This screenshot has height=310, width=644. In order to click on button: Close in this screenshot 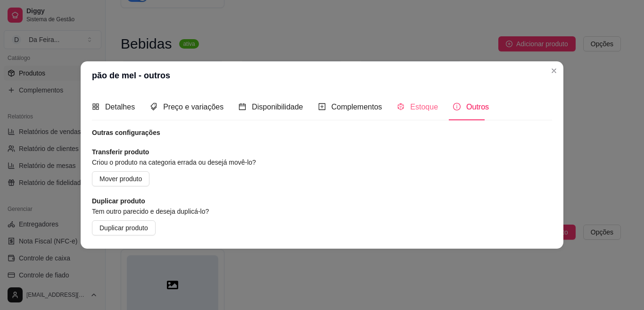, I will do `click(554, 71)`.